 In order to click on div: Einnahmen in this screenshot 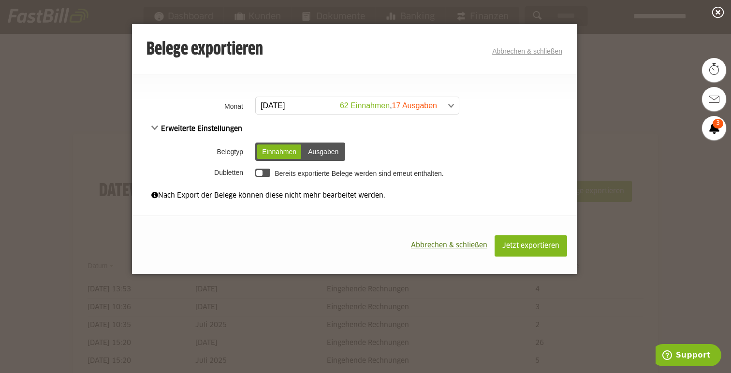, I will do `click(279, 152)`.